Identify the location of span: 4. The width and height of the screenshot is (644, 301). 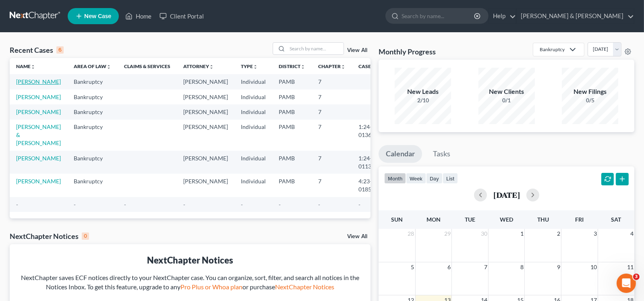
(632, 234).